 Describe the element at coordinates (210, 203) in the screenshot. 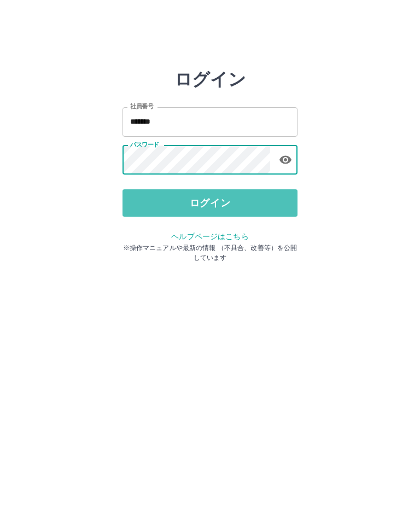

I see `button: ログイン` at that location.